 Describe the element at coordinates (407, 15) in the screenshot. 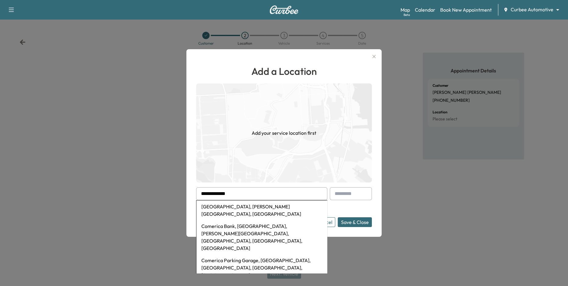

I see `div: Beta` at that location.